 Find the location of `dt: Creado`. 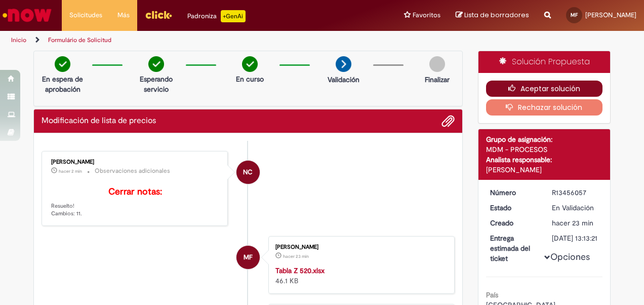

dt: Creado is located at coordinates (513, 223).